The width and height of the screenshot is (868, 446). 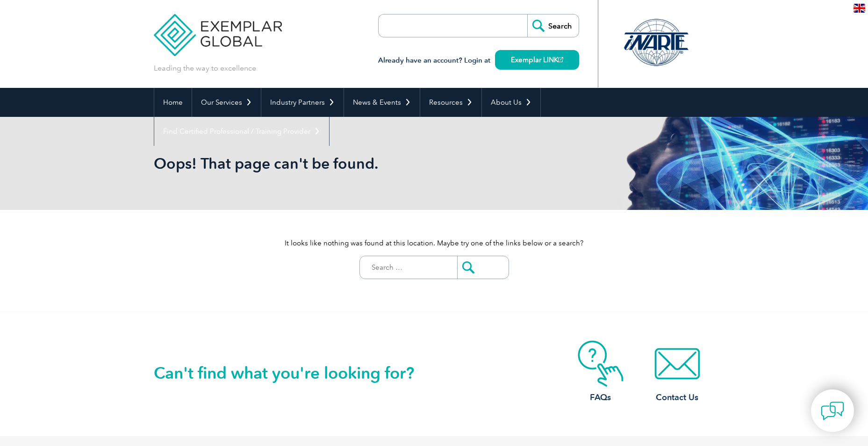 What do you see at coordinates (227, 102) in the screenshot?
I see `a: Our Services` at bounding box center [227, 102].